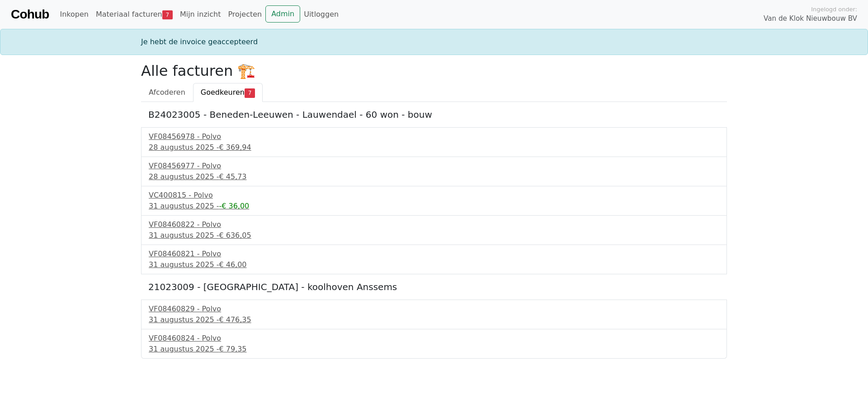 This screenshot has height=411, width=868. I want to click on span: € 369,94, so click(235, 148).